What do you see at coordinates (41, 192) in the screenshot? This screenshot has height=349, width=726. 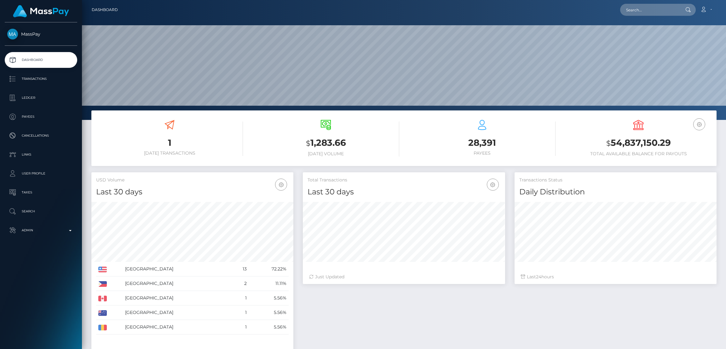 I see `p: Taxes` at bounding box center [41, 192].